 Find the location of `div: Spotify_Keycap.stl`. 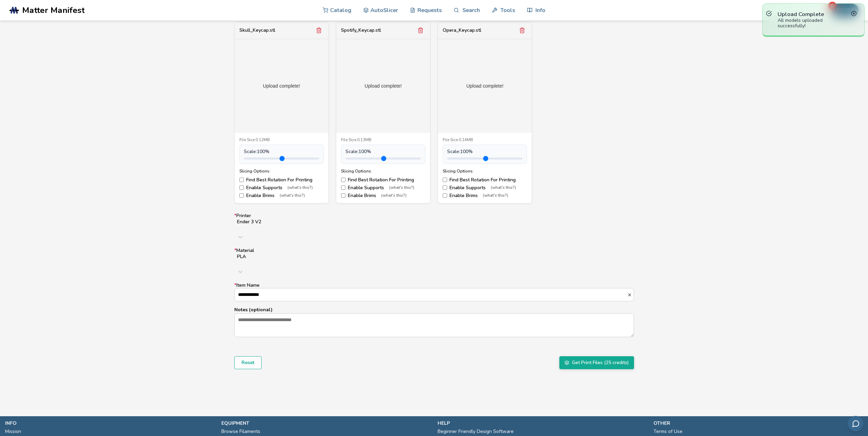

div: Spotify_Keycap.stl is located at coordinates (361, 31).